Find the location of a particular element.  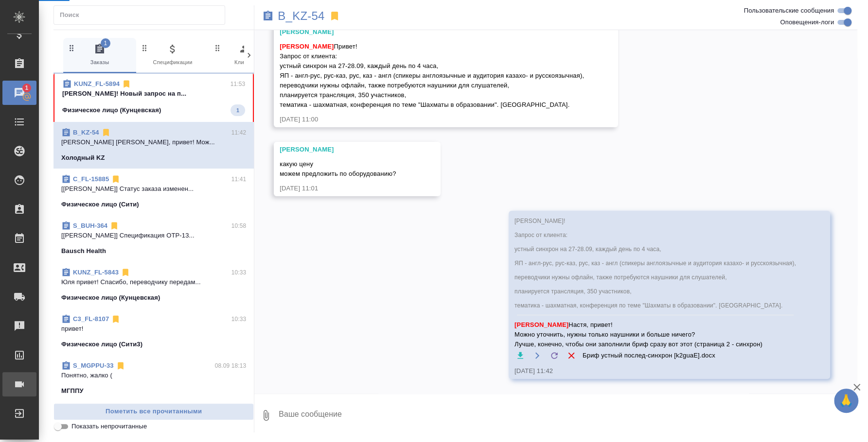

p: Bausch Health is located at coordinates (84, 251).